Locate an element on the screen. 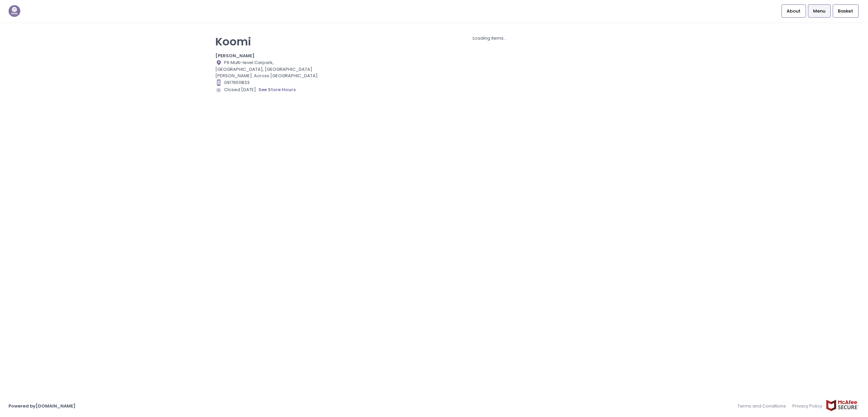 The width and height of the screenshot is (868, 417). a: Privacy Policy is located at coordinates (807, 406).